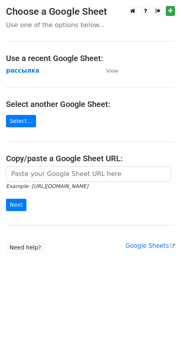 The width and height of the screenshot is (181, 344). What do you see at coordinates (108, 71) in the screenshot?
I see `a: View` at bounding box center [108, 71].